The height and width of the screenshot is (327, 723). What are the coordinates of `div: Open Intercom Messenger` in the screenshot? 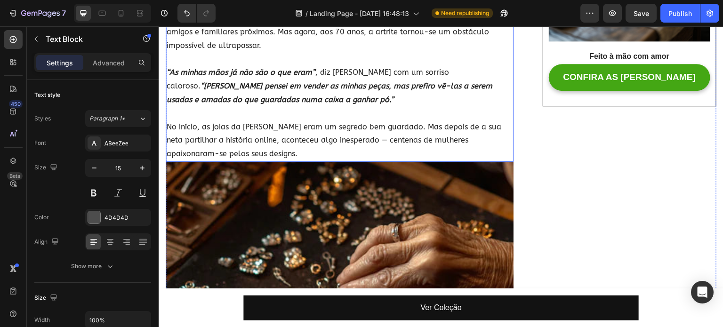 It's located at (702, 292).